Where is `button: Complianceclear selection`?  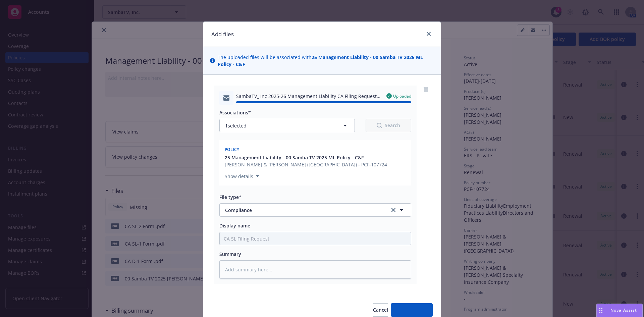
button: Complianceclear selection is located at coordinates (315, 210).